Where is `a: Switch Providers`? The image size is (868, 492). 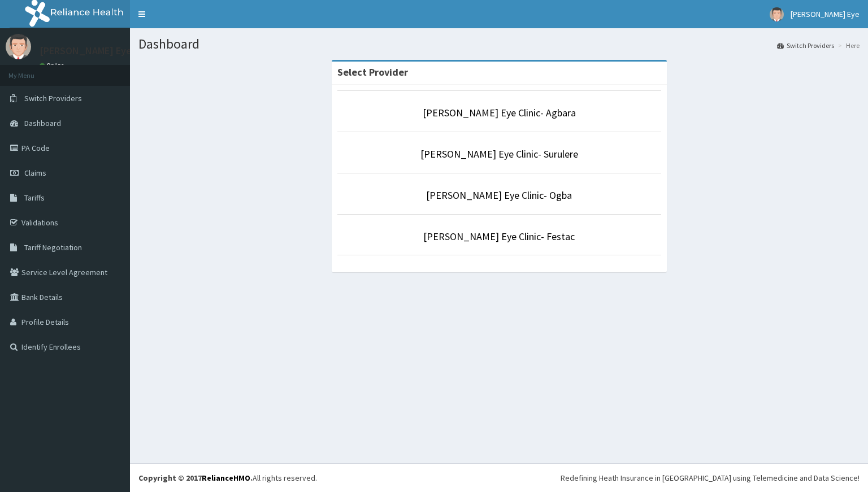
a: Switch Providers is located at coordinates (805, 45).